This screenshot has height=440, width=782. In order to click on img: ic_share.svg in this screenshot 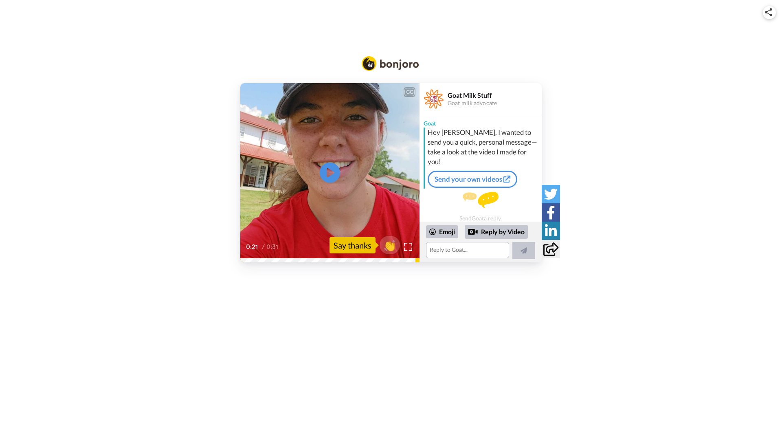, I will do `click(768, 12)`.